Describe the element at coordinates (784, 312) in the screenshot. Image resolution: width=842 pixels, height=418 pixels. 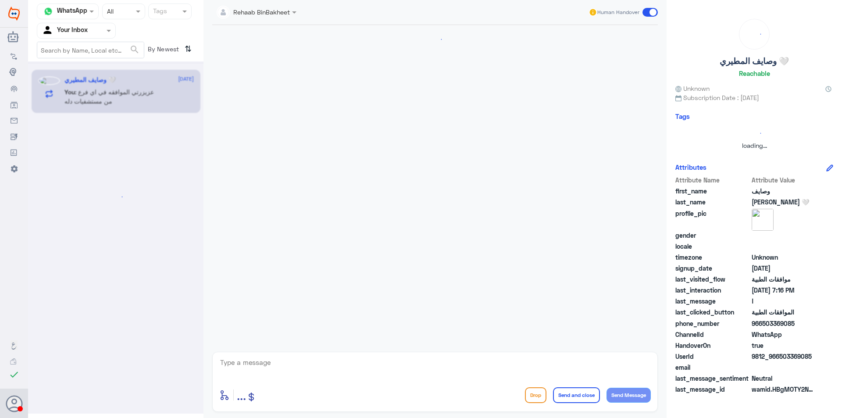
I see `span: الموافقات الطبية` at that location.